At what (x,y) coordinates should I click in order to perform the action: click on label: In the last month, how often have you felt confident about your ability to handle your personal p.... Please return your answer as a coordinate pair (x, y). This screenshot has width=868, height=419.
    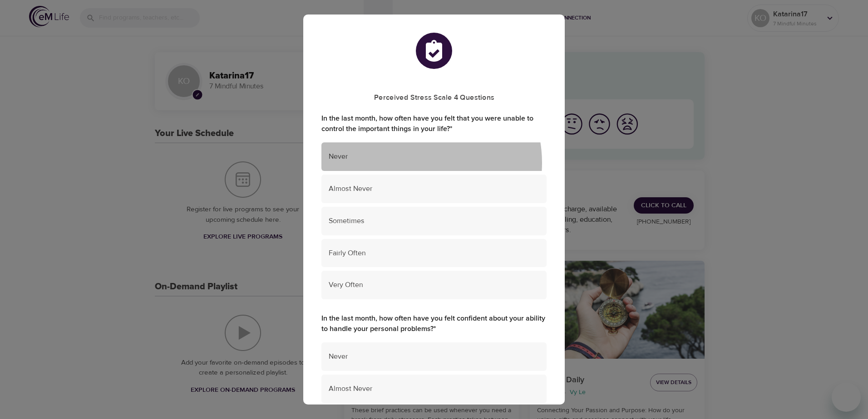
    Looking at the image, I should click on (434, 324).